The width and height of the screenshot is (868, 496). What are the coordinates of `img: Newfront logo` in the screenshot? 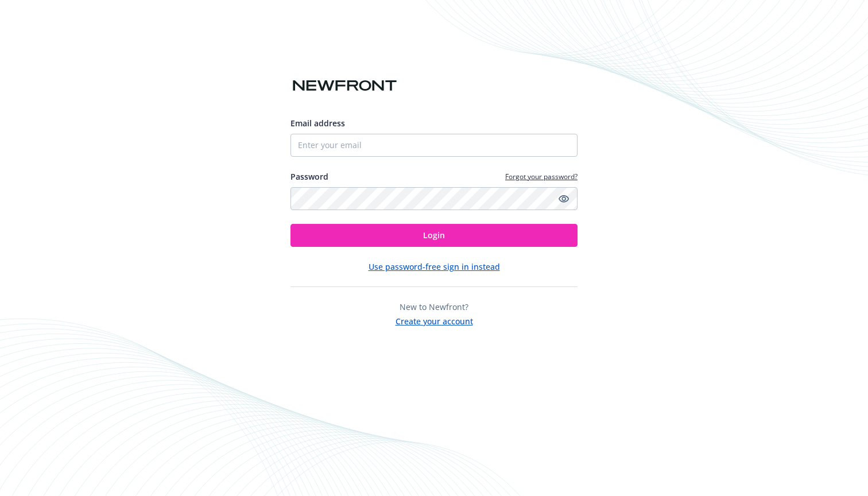 It's located at (344, 85).